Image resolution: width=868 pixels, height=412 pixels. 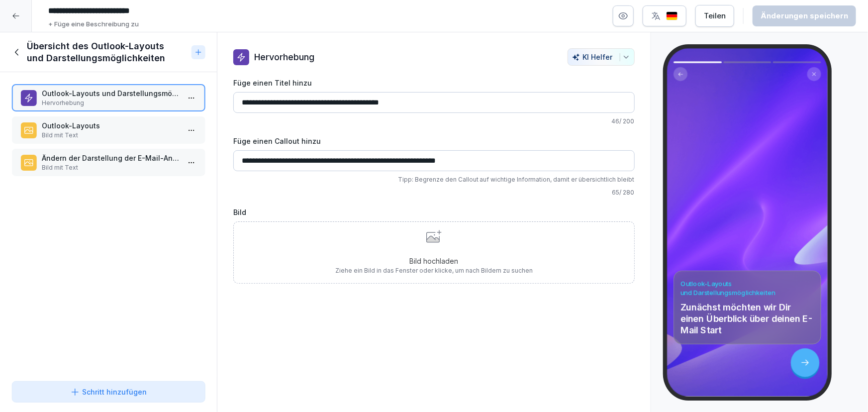 I want to click on div: Outlook-LayoutsBild mit Text, so click(x=109, y=130).